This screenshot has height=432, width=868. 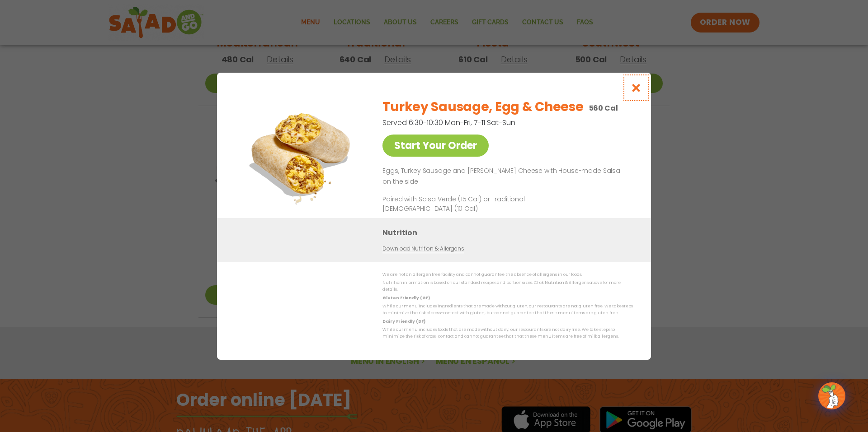 I want to click on h2: Turkey Sausage, Egg & Cheese, so click(x=483, y=107).